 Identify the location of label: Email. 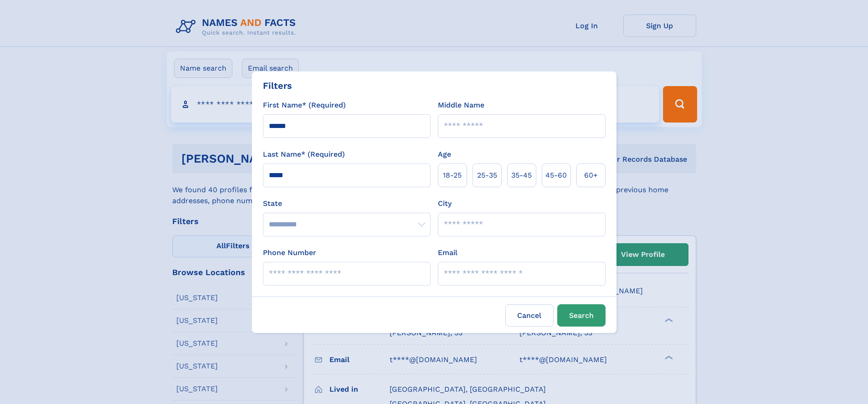
(447, 253).